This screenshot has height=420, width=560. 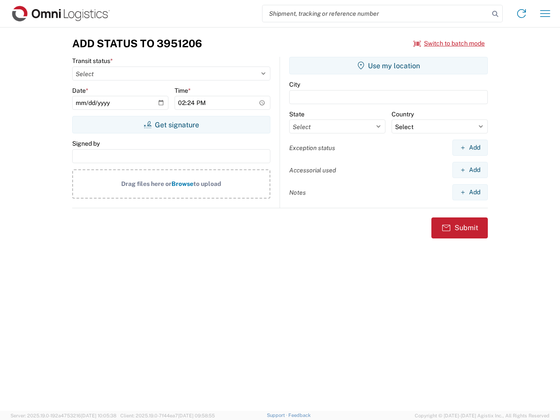 What do you see at coordinates (171, 125) in the screenshot?
I see `button: Get signature` at bounding box center [171, 125].